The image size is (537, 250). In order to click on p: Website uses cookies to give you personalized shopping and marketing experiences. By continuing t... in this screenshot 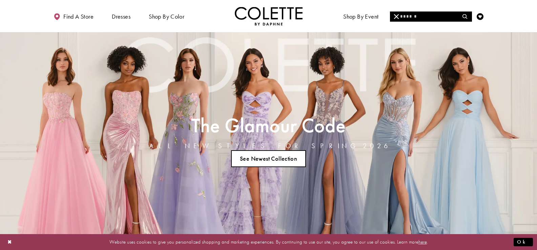, I will do `click(268, 242)`.